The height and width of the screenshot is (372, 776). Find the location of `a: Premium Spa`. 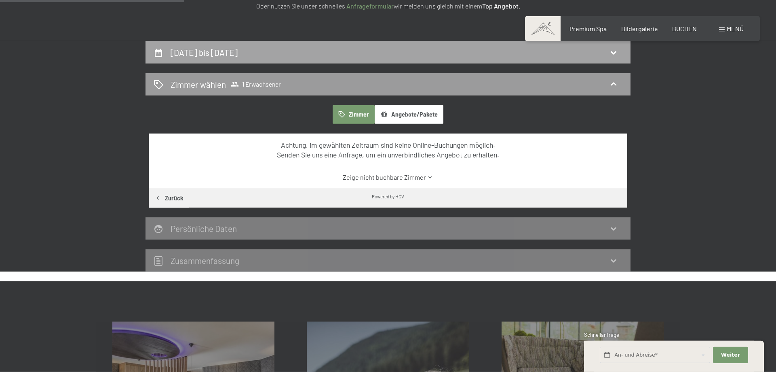

a: Premium Spa is located at coordinates (588, 28).